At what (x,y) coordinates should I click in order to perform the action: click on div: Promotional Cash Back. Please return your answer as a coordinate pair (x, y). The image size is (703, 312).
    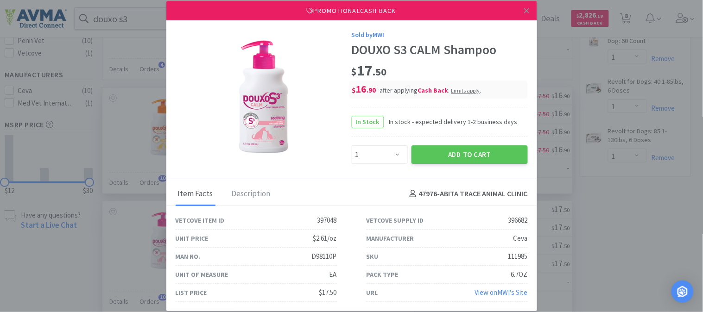
    Looking at the image, I should click on (352, 11).